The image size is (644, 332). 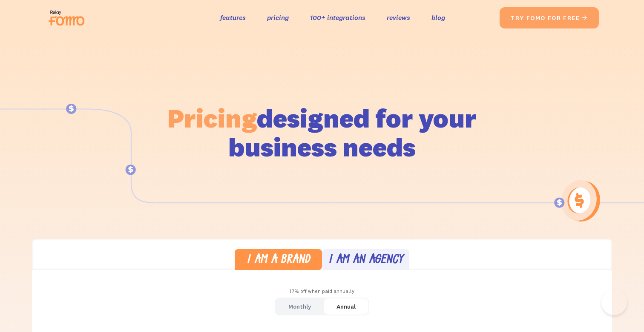 I want to click on div: I am an agency, so click(x=366, y=260).